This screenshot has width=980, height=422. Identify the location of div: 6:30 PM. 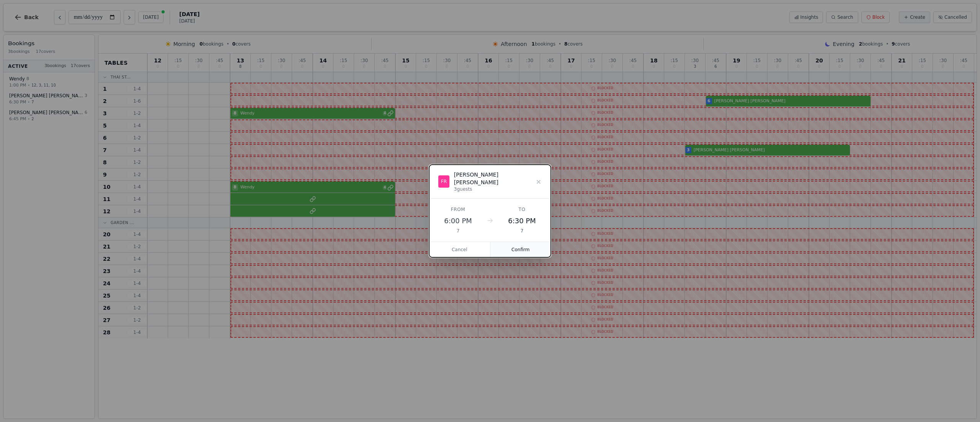
(522, 221).